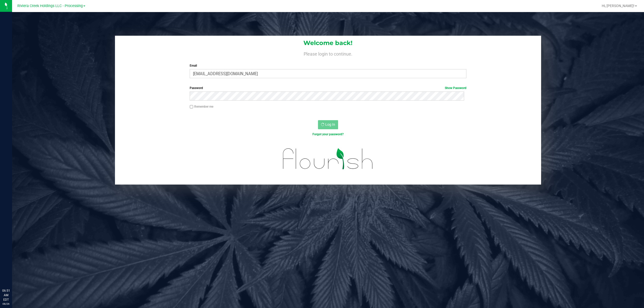 The image size is (644, 308). Describe the element at coordinates (6, 304) in the screenshot. I see `p: 08/26` at that location.